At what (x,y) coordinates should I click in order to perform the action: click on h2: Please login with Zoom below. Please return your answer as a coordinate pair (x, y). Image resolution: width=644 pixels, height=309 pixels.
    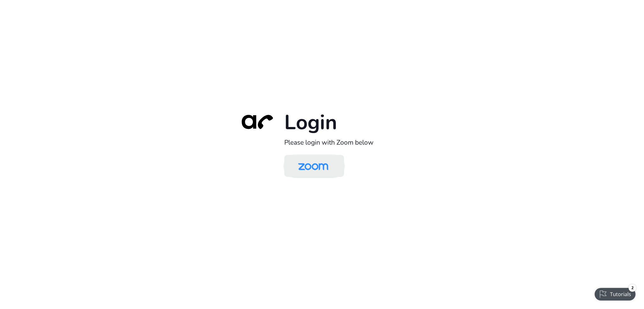
    Looking at the image, I should click on (347, 142).